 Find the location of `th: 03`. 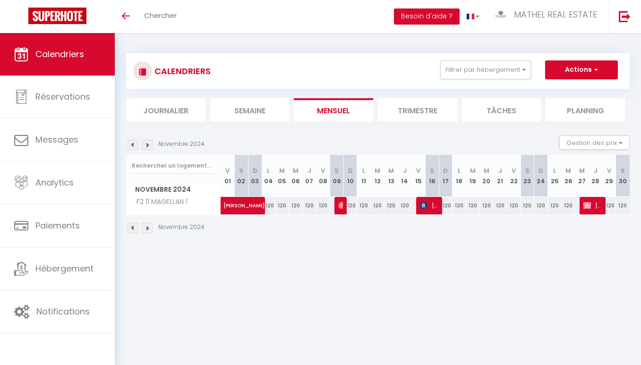

th: 03 is located at coordinates (254, 176).